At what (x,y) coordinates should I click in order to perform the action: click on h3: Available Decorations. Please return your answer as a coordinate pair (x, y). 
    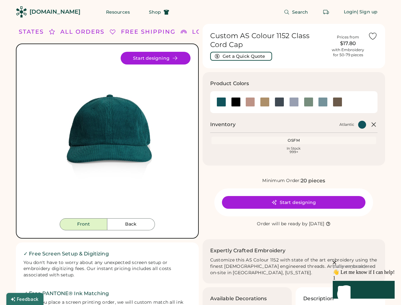
    Looking at the image, I should click on (239, 299).